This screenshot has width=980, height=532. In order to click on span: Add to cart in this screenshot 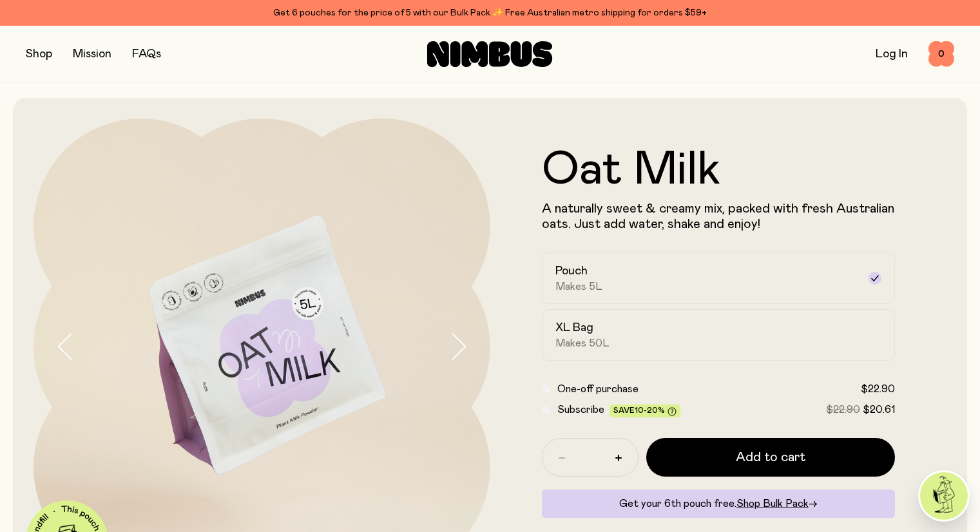, I will do `click(771, 457)`.